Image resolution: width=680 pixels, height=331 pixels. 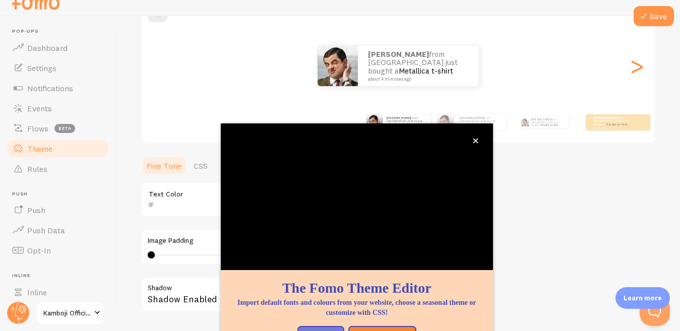 I want to click on a: Dashboard, so click(x=58, y=48).